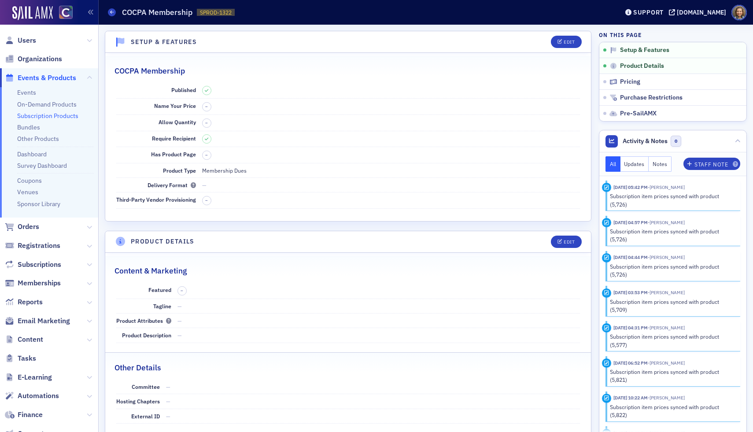  I want to click on span: External ID, so click(145, 416).